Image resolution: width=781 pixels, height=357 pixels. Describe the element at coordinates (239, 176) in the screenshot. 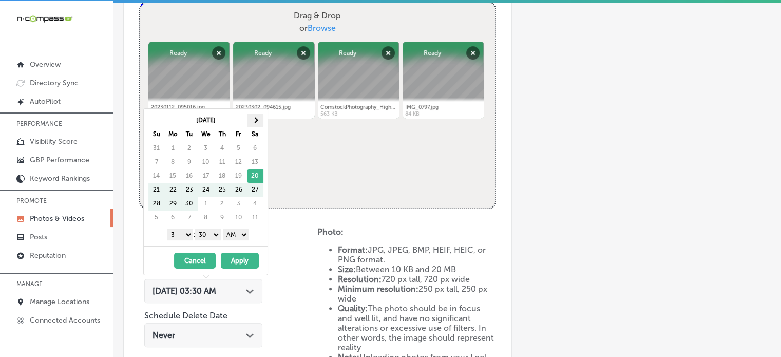

I see `td: 19` at that location.